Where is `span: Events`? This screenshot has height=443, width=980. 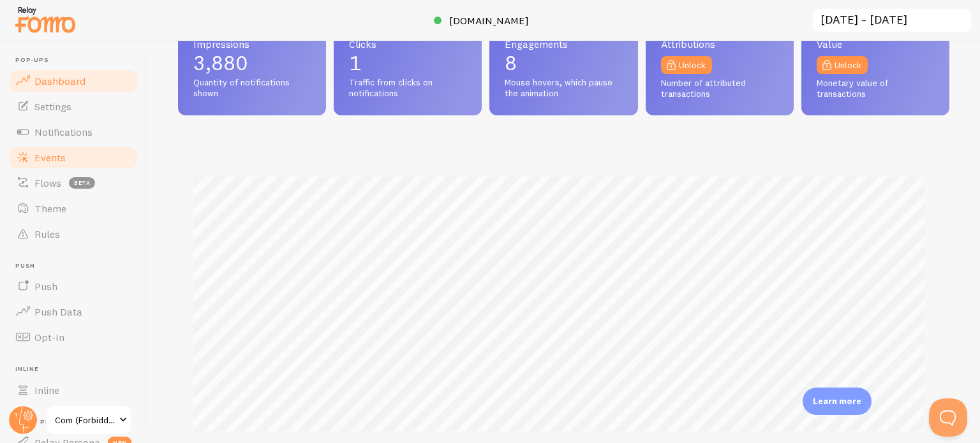
span: Events is located at coordinates (50, 158).